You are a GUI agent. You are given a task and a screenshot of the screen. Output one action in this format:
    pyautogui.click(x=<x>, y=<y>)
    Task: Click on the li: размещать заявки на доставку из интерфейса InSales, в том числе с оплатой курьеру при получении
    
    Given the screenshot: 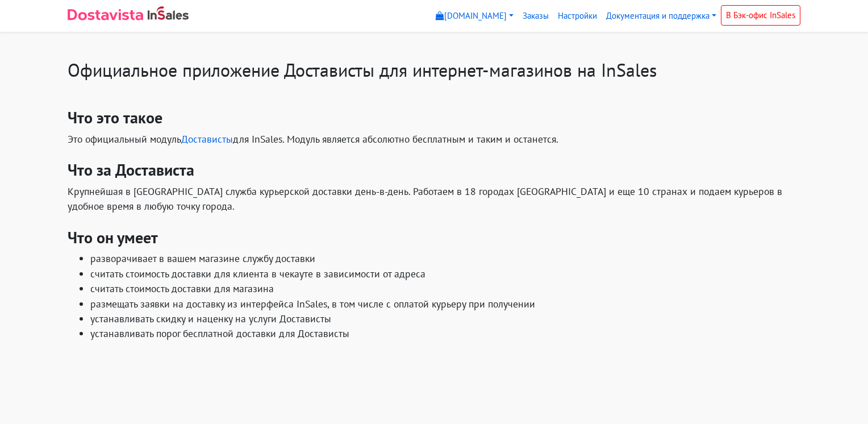 What is the action you would take?
    pyautogui.click(x=445, y=304)
    